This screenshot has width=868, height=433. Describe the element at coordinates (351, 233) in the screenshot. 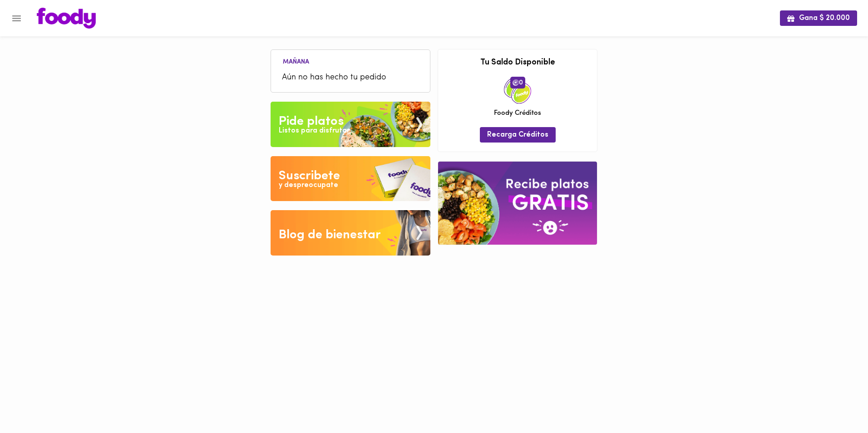

I see `img: Blog de bienestar` at that location.